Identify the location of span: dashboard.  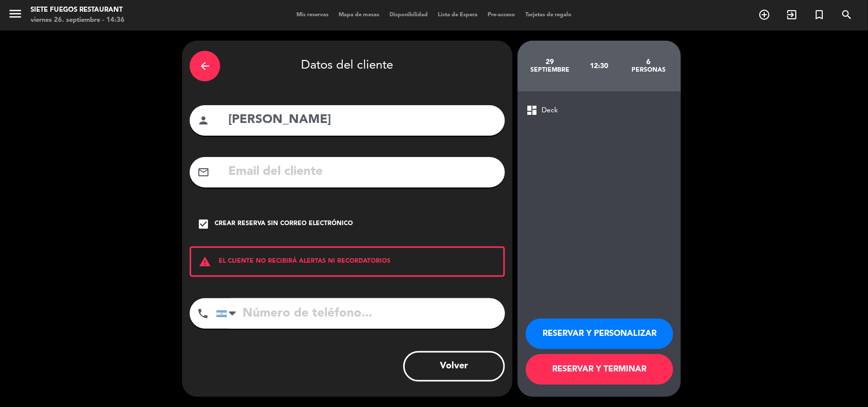
(532, 111).